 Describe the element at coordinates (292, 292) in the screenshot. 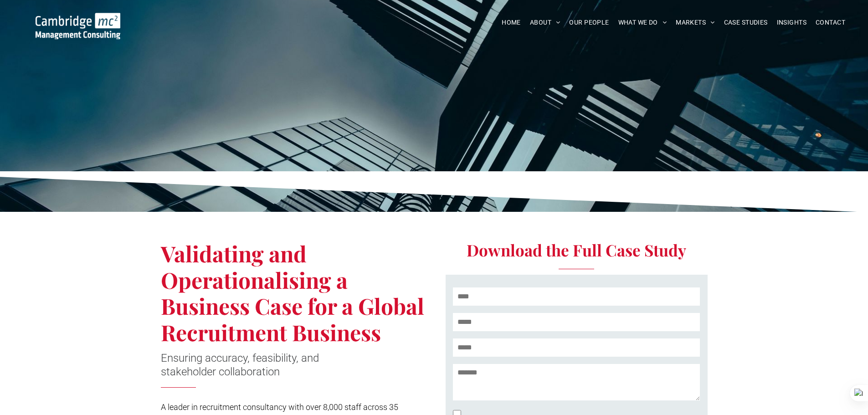

I see `span: Validating and Operationalising a Business Case for a Global Recruitment Business` at that location.